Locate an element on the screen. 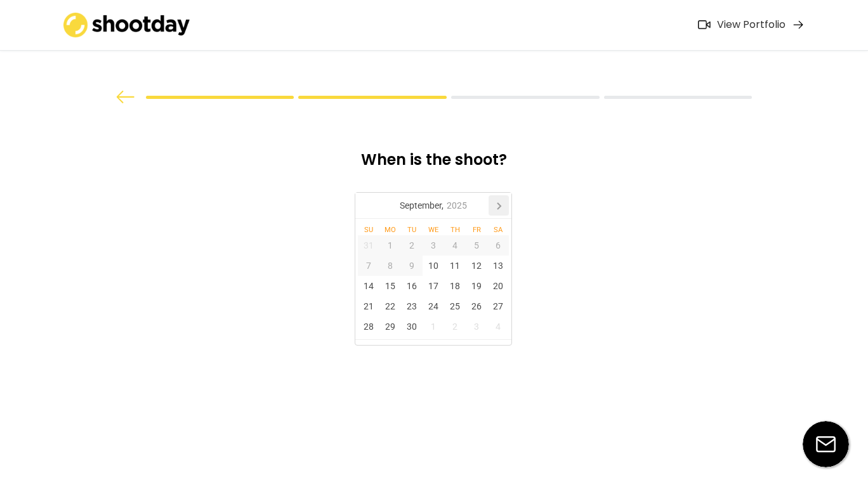 The image size is (868, 480). div: 22 is located at coordinates (390, 307).